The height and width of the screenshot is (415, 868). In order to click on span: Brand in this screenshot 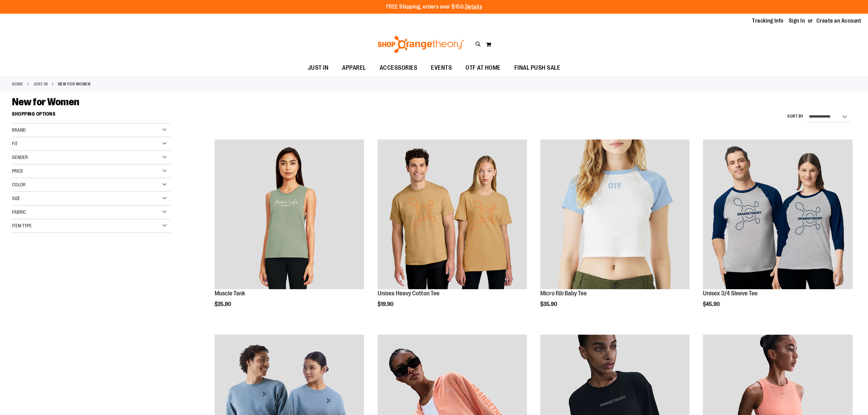, I will do `click(19, 130)`.